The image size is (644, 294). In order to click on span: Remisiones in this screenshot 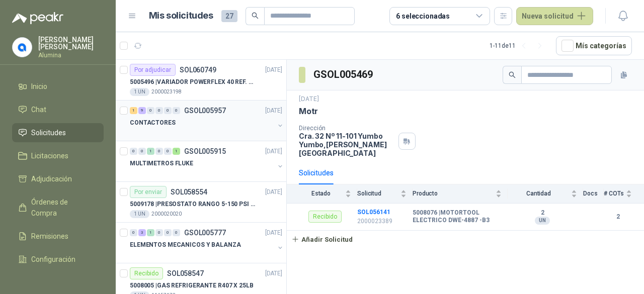, I will do `click(50, 236)`.